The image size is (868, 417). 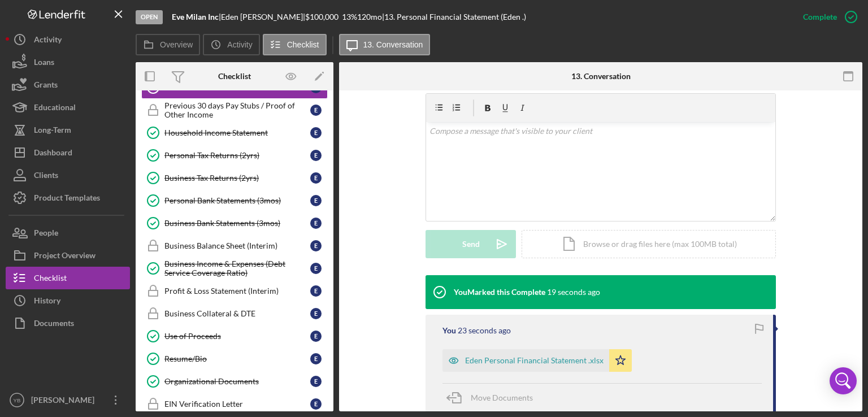 I want to click on b: Eve Milan Inc, so click(x=195, y=16).